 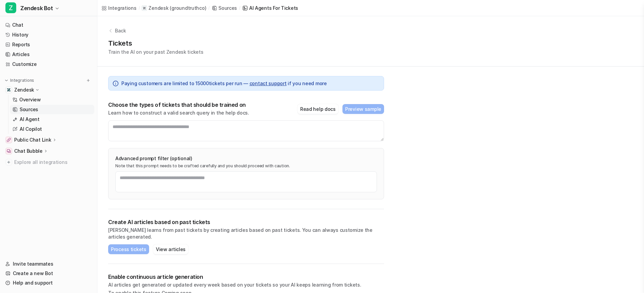 I want to click on a: Reports, so click(x=48, y=44).